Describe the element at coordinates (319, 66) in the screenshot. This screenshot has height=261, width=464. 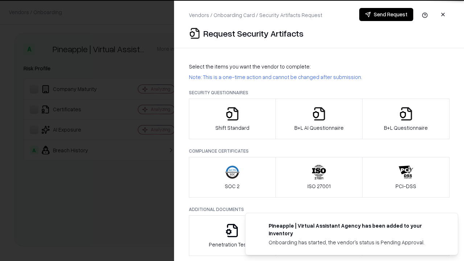
I see `p: Select the items you want the vendor to complete:` at that location.